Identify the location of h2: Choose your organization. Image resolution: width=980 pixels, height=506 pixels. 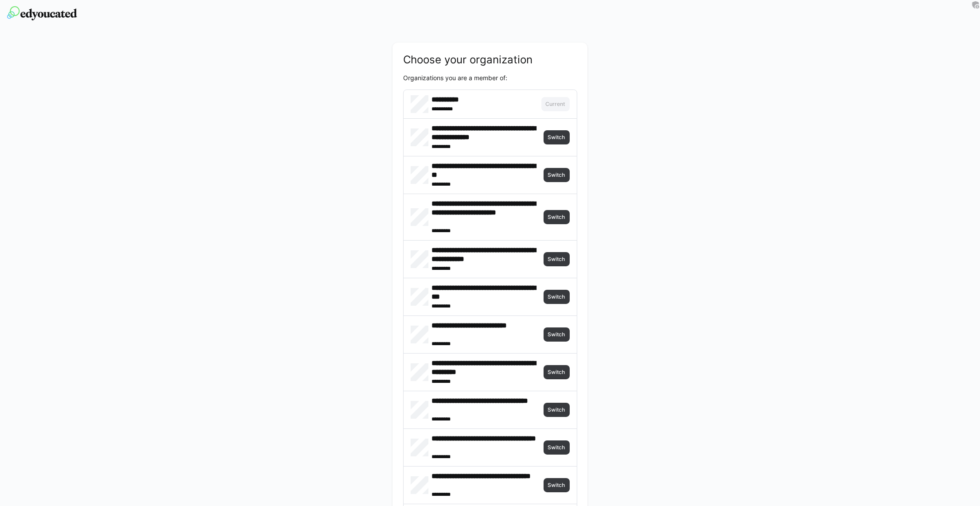
(490, 60).